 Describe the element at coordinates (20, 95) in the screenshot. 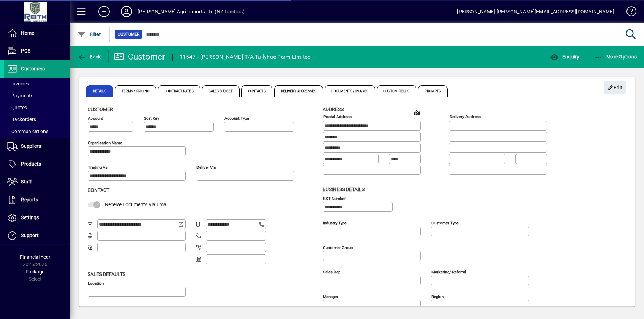

I see `span: Payments` at that location.